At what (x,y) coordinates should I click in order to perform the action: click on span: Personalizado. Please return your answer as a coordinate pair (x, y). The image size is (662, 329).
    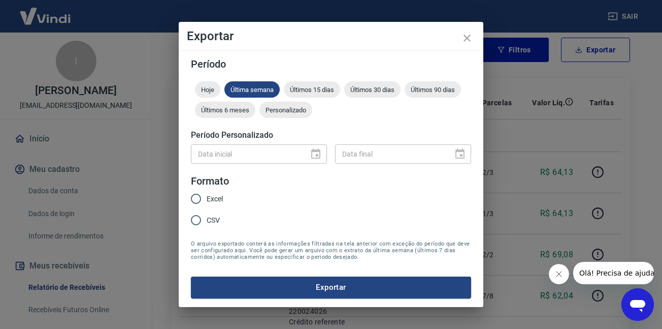
    Looking at the image, I should click on (286, 110).